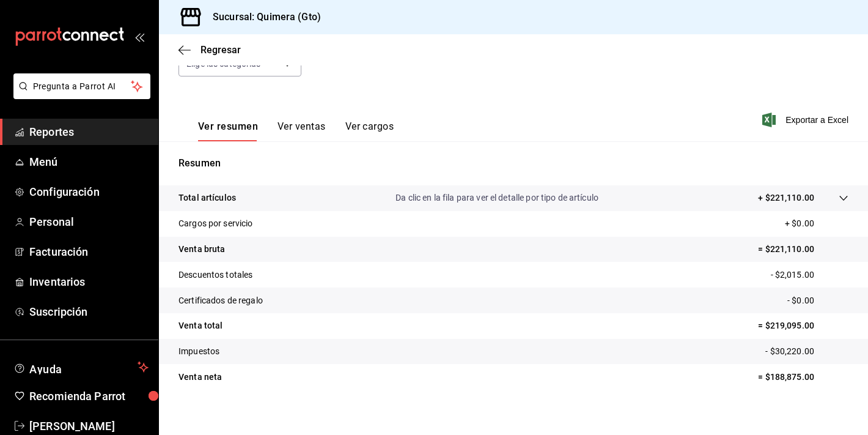 The image size is (868, 435). Describe the element at coordinates (803, 326) in the screenshot. I see `p: = $219,095.00` at that location.